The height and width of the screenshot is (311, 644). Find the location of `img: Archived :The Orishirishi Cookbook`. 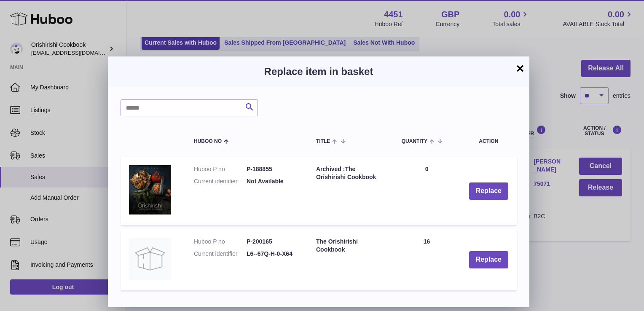

img: Archived :The Orishirishi Cookbook is located at coordinates (150, 190).